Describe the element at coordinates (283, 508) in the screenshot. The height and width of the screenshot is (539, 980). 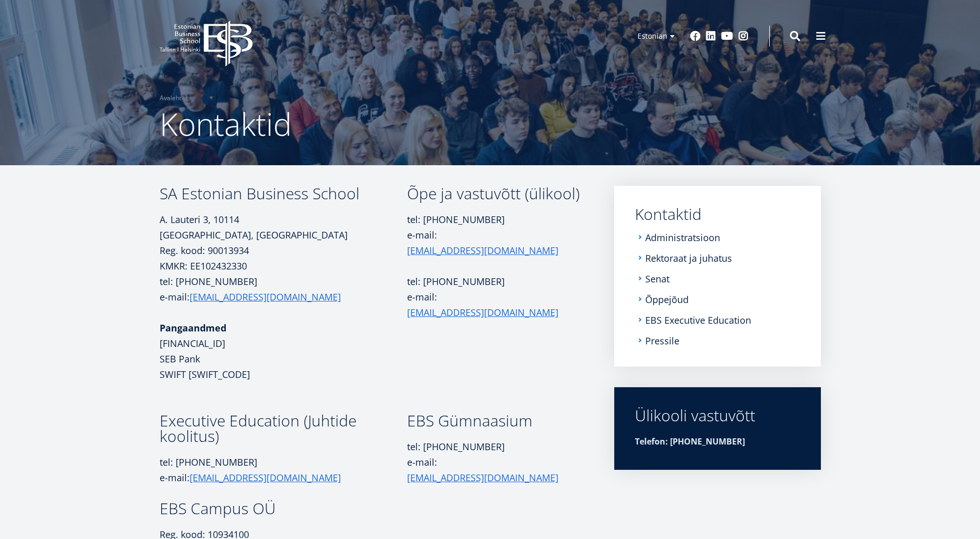
I see `h3: EBS Campus OÜ` at that location.